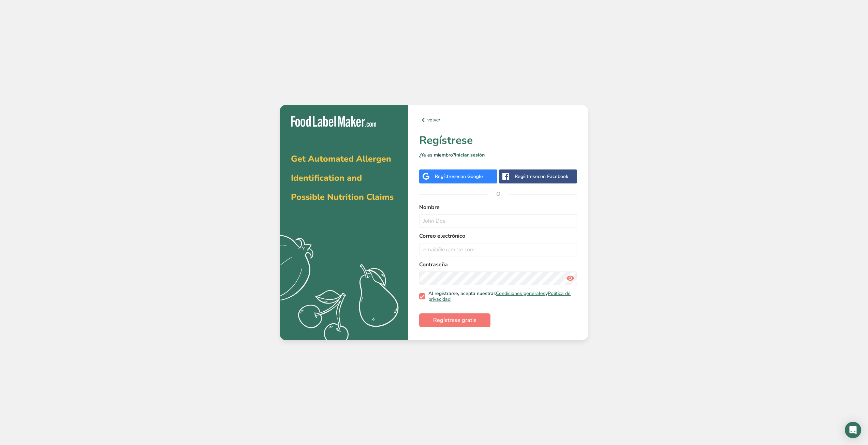 This screenshot has height=445, width=868. What do you see at coordinates (499, 296) in the screenshot?
I see `a: Política de privacidad` at bounding box center [499, 296].